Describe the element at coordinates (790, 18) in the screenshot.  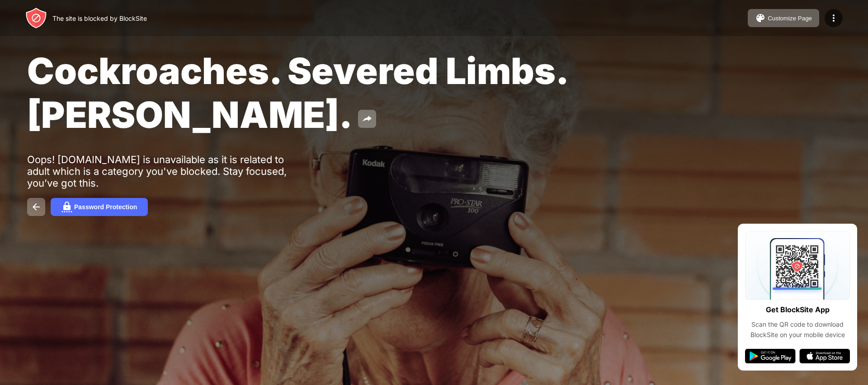
I see `div: Customize Page` at that location.